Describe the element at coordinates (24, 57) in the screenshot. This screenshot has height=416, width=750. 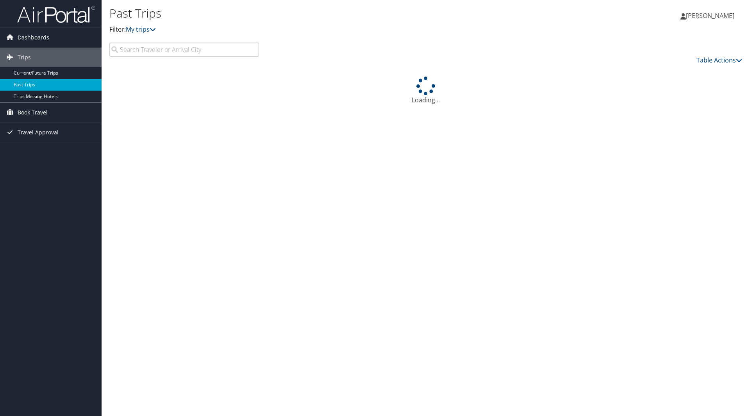
I see `span: Trips` at that location.